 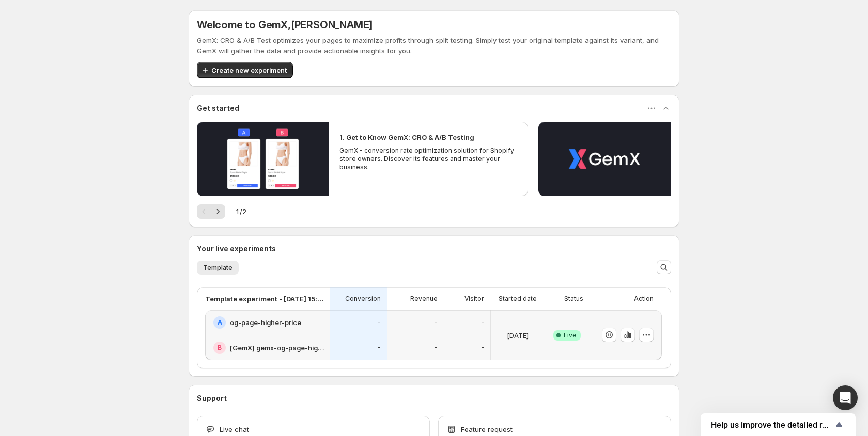 I want to click on p: Status, so click(x=573, y=299).